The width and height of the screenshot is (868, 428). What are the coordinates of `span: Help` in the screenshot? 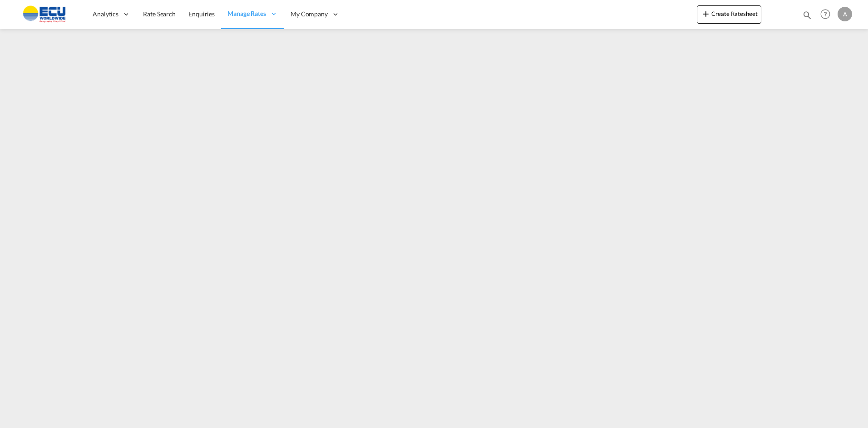 It's located at (826, 14).